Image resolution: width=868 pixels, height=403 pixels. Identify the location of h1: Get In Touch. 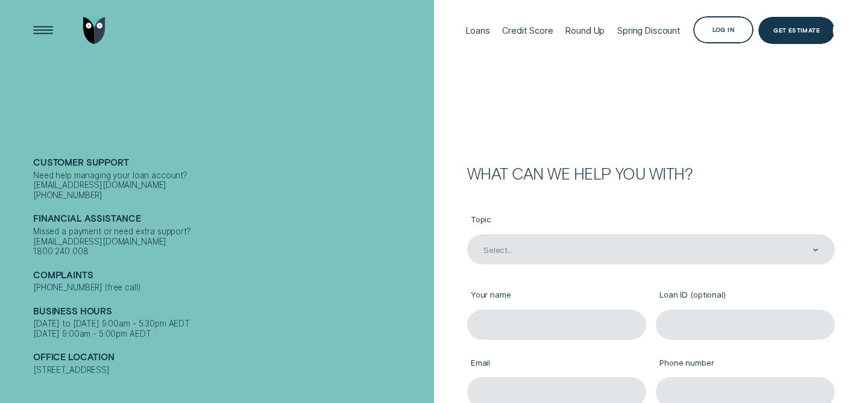
(231, 102).